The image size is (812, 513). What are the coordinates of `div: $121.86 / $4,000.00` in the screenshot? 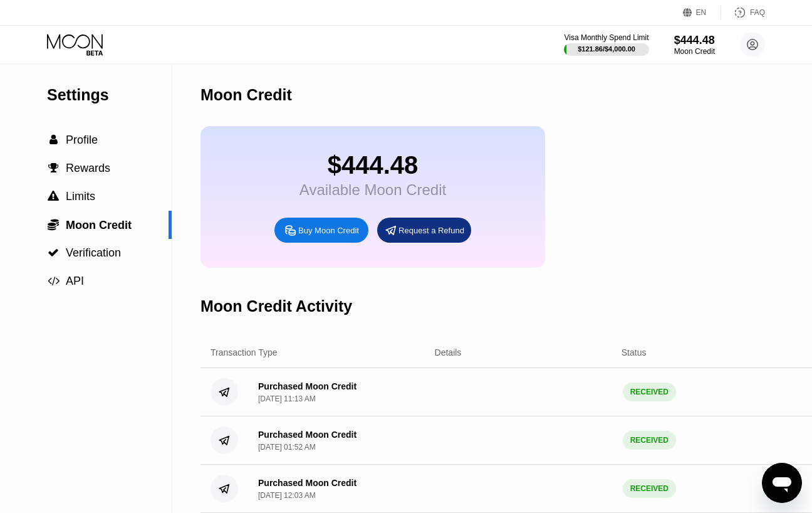 It's located at (607, 49).